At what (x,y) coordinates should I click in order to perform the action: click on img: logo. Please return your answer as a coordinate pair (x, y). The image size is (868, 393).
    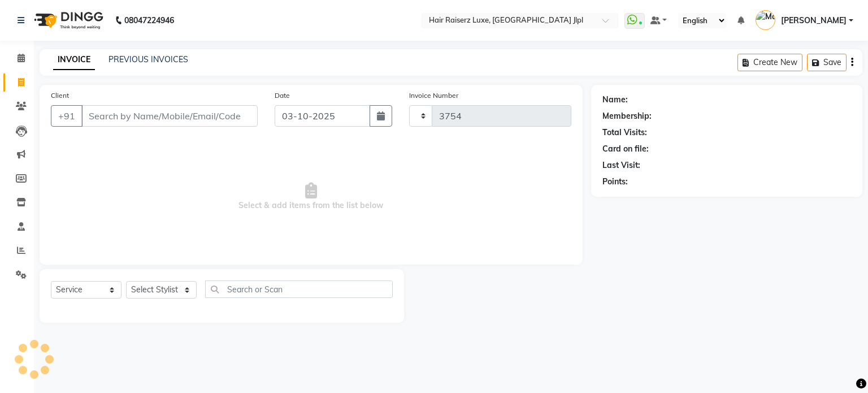
    Looking at the image, I should click on (67, 20).